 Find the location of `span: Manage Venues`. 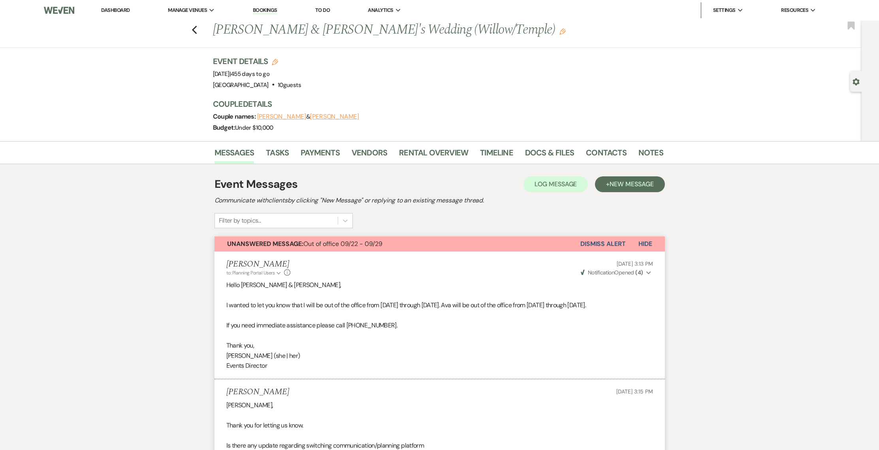

span: Manage Venues is located at coordinates (187, 10).